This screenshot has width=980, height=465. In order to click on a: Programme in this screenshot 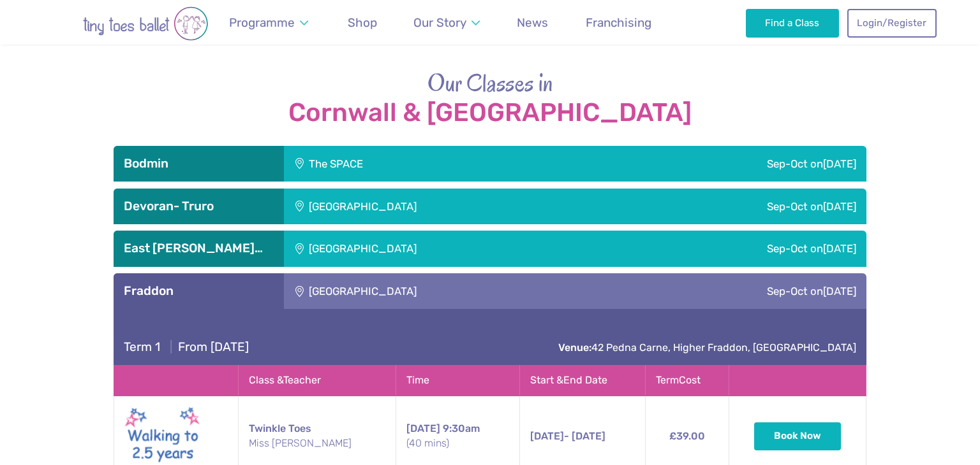, I will do `click(268, 22)`.